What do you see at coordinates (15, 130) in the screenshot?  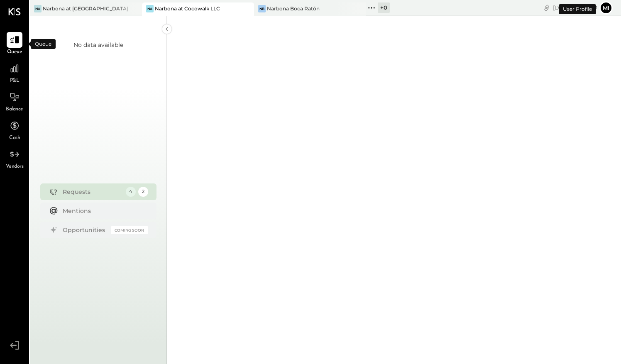 I see `a: Cash` at bounding box center [15, 130].